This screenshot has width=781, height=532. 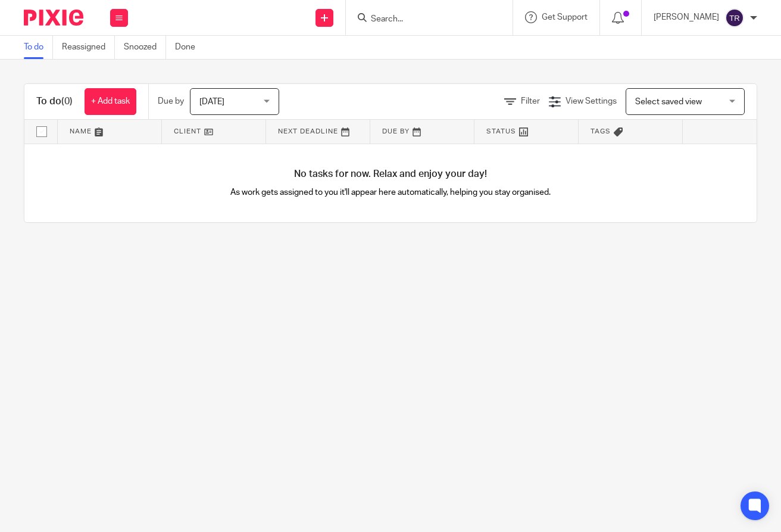 I want to click on a: + Add task, so click(x=111, y=102).